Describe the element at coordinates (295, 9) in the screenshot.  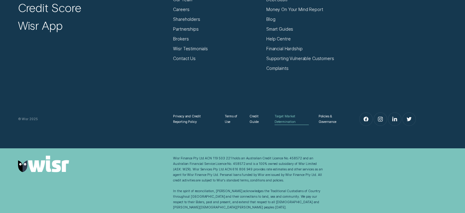
I see `a: Money On Your Mind Report` at that location.